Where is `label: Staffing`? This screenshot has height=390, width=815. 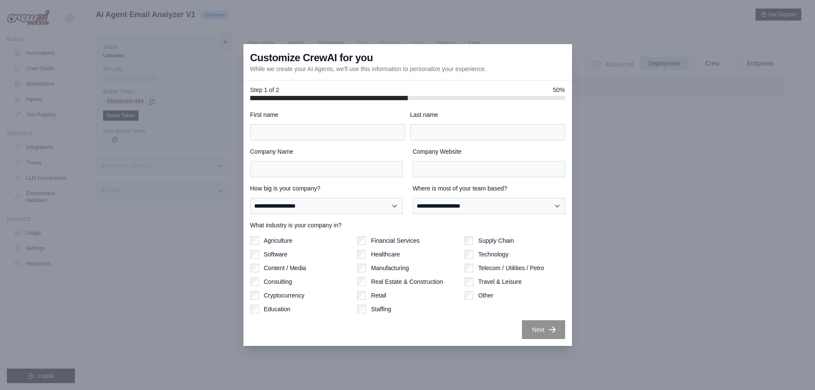 label: Staffing is located at coordinates (381, 309).